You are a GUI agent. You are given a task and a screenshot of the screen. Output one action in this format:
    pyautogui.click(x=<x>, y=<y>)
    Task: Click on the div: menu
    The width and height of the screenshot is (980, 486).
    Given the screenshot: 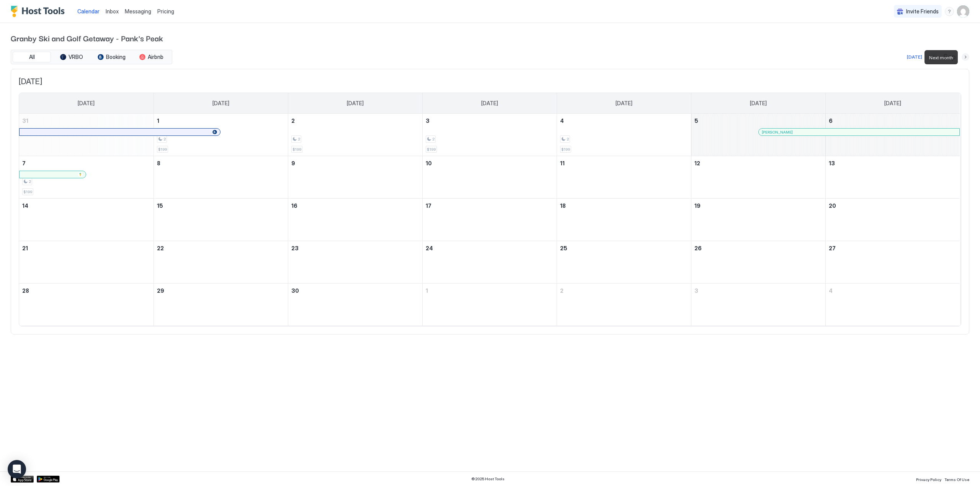 What is the action you would take?
    pyautogui.click(x=949, y=12)
    